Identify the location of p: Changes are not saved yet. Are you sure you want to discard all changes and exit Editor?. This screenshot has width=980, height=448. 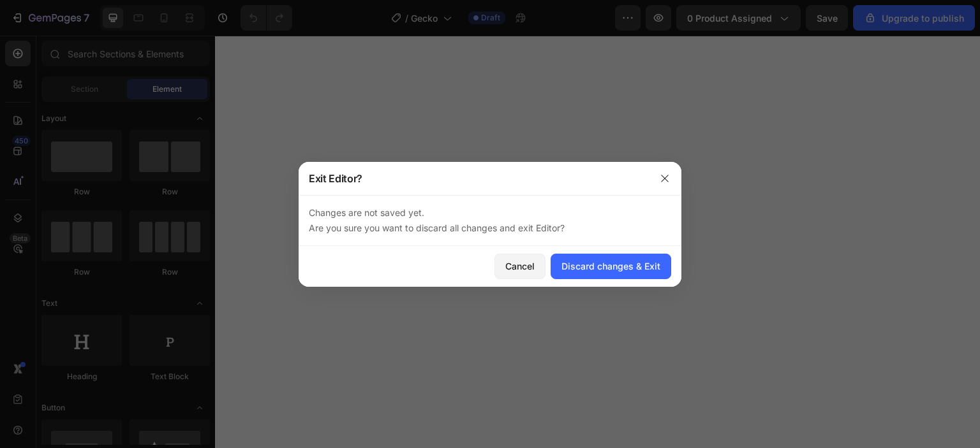
(490, 220).